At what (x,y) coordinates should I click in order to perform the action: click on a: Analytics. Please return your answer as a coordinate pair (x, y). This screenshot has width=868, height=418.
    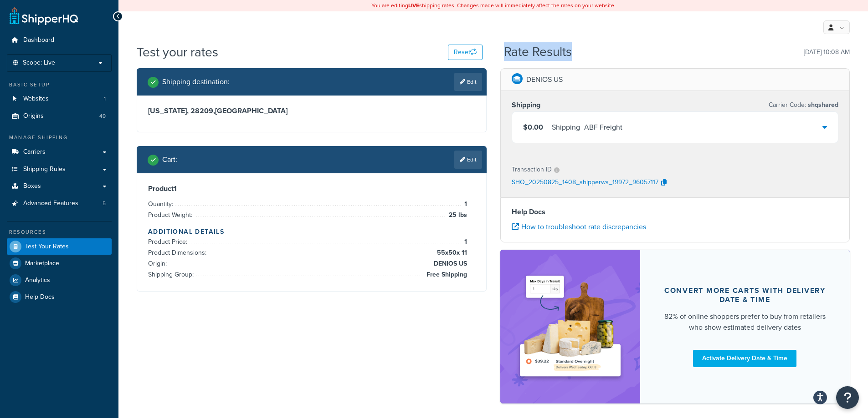
    Looking at the image, I should click on (59, 280).